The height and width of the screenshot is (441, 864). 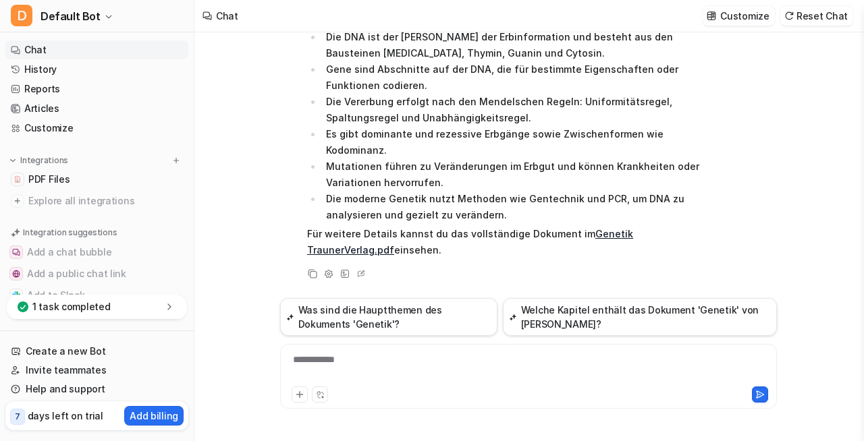 What do you see at coordinates (512, 142) in the screenshot?
I see `li: Es gibt dominante und rezessive Erbgänge sowie Zwischenformen wie Kodominanz.` at bounding box center [512, 142].